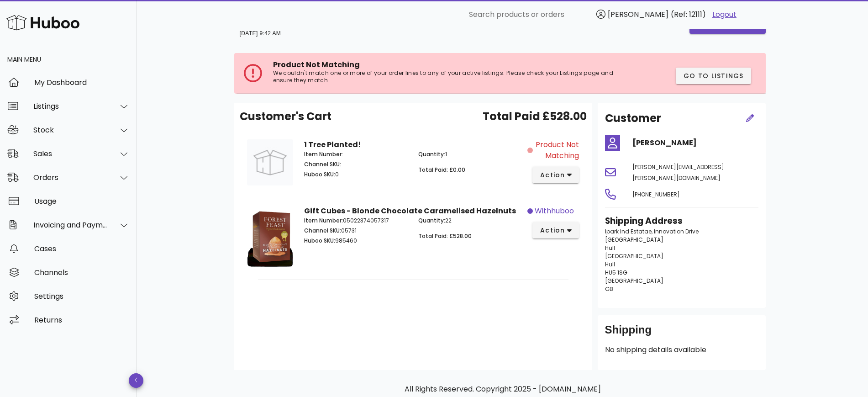  Describe the element at coordinates (81, 296) in the screenshot. I see `div: Settings` at that location.